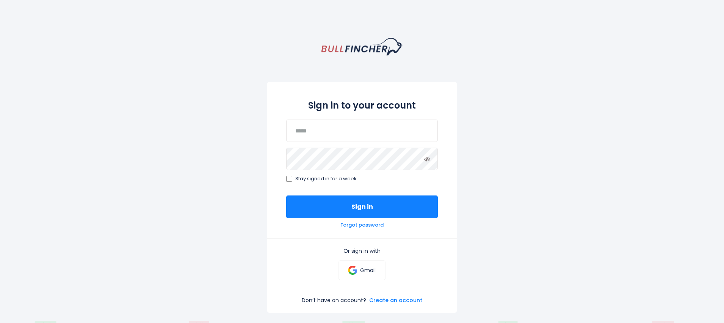 This screenshot has height=323, width=724. Describe the element at coordinates (326, 179) in the screenshot. I see `span: Stay signed in for a week` at that location.